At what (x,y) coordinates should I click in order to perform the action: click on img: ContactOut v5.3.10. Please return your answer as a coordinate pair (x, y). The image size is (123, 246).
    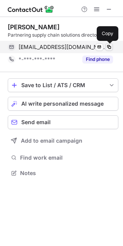
    Looking at the image, I should click on (31, 9).